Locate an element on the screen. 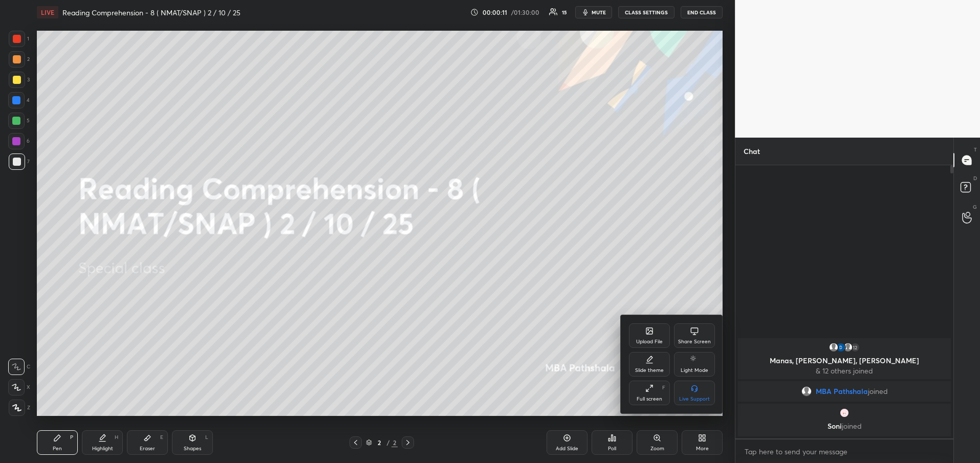  div: Slide theme is located at coordinates (649, 370).